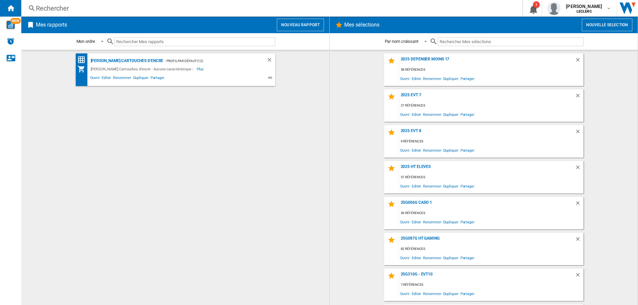  Describe the element at coordinates (584, 11) in the screenshot. I see `b: LECLERC` at that location.